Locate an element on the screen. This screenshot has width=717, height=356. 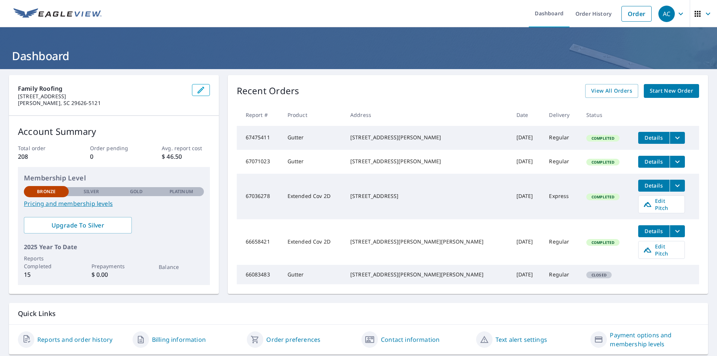
a: Pricing and membership levels is located at coordinates (114, 204).